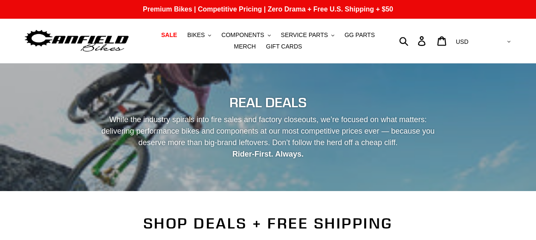  What do you see at coordinates (359, 35) in the screenshot?
I see `span: GG PARTS` at bounding box center [359, 35].